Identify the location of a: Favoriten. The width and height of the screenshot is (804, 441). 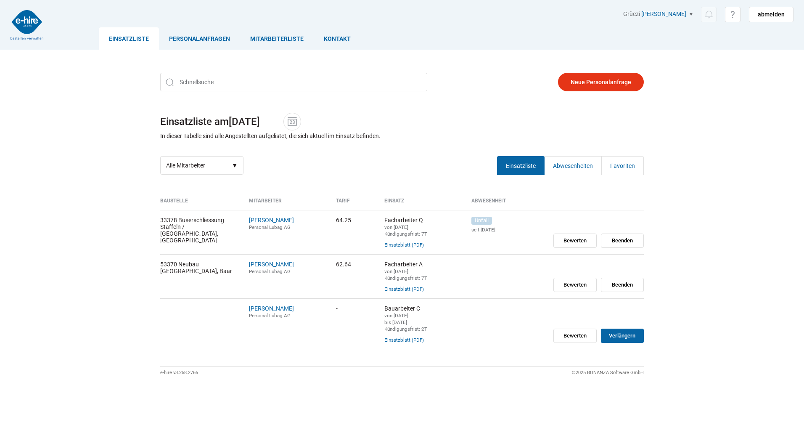
(623, 165).